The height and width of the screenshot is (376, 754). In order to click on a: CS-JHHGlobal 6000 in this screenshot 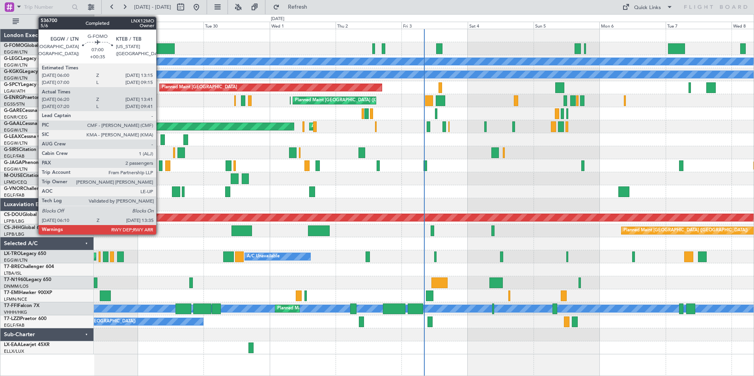, I will do `click(26, 228)`.